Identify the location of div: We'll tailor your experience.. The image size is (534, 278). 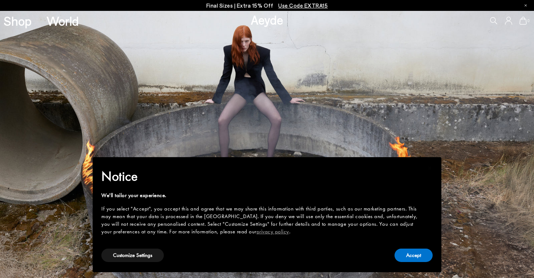
(261, 195).